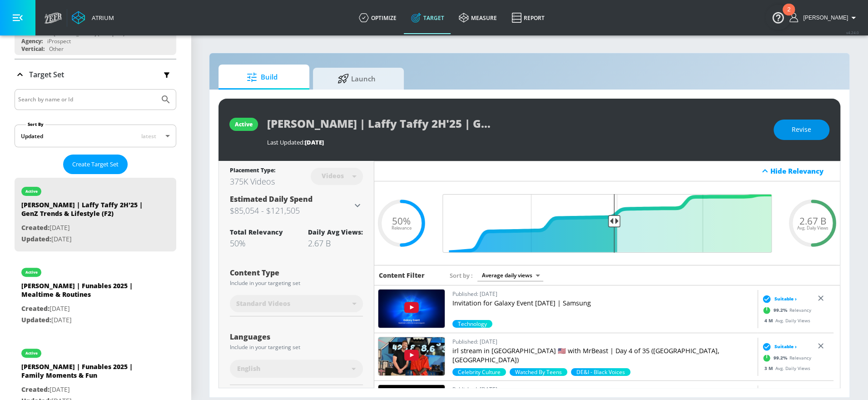 This screenshot has height=400, width=868. I want to click on div: Average daily views, so click(510, 275).